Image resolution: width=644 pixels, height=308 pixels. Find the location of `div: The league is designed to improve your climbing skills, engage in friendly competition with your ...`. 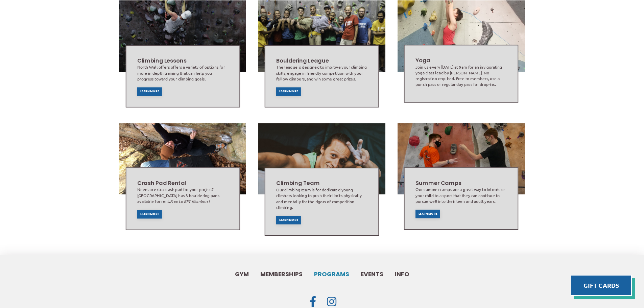

div: The league is designed to improve your climbing skills, engage in friendly competition with your ... is located at coordinates (322, 73).